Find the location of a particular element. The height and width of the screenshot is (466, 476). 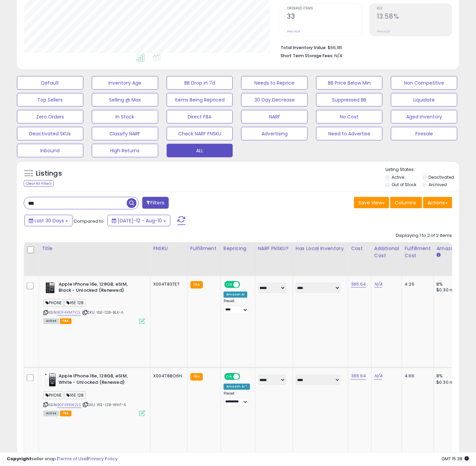

img: 3198y3Ui2TL._SL40_.jpg is located at coordinates (50, 288).